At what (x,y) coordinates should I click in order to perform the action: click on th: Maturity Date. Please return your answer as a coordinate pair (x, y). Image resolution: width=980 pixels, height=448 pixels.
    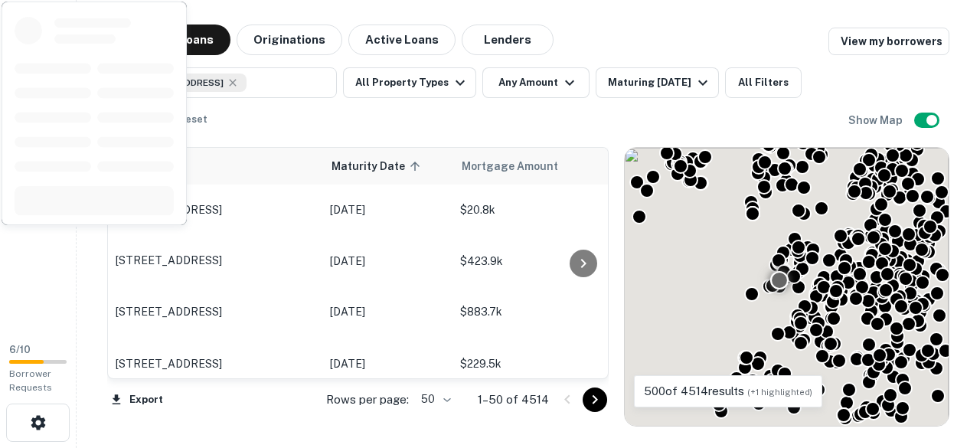
    Looking at the image, I should click on (388, 167).